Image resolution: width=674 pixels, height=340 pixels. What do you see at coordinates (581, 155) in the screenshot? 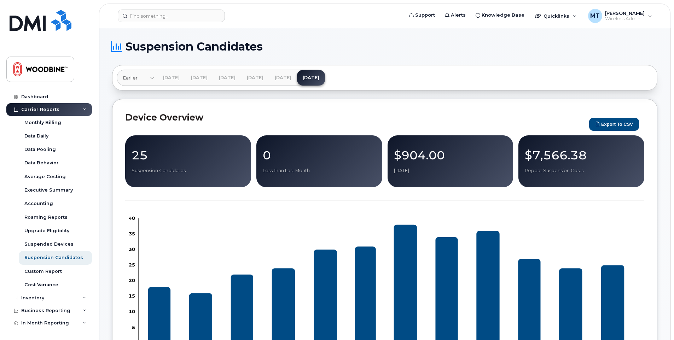
I see `p: $7,566.38` at bounding box center [581, 155].